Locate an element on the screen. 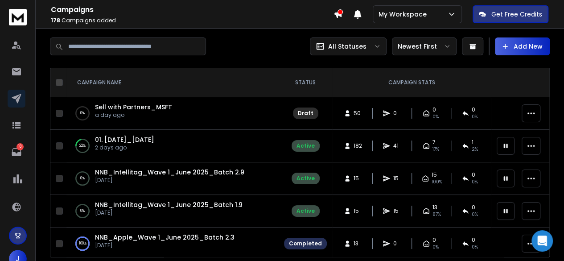 This screenshot has height=261, width=564. a: Sell with Partners_MSFT is located at coordinates (133, 107).